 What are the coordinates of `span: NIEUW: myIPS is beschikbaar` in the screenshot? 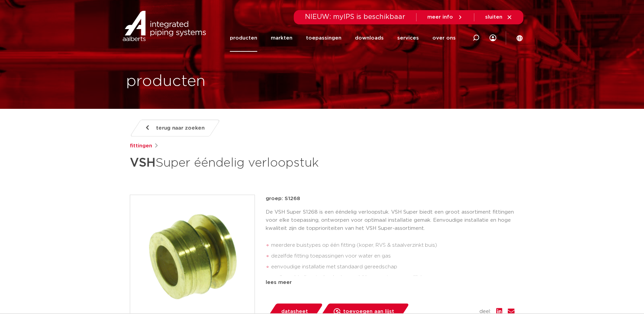 It's located at (355, 17).